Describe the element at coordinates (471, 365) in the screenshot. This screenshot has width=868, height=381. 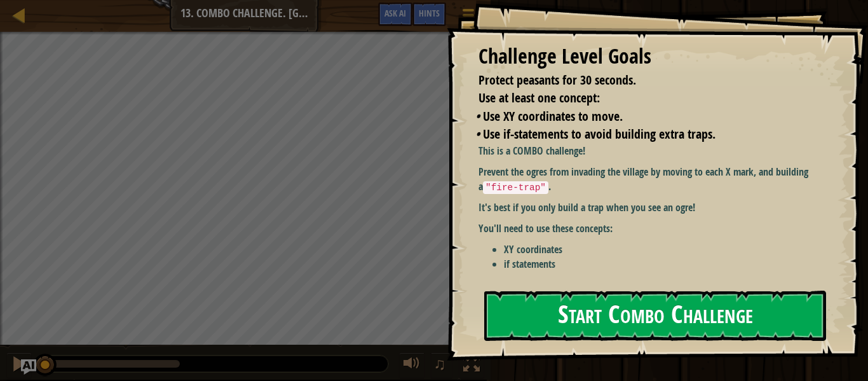
I see `button: Toggle fullscreen` at that location.